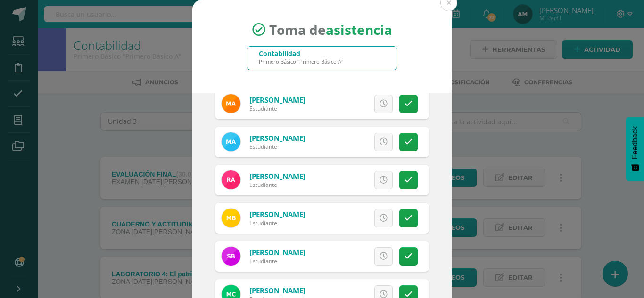  Describe the element at coordinates (300, 61) in the screenshot. I see `div: Primero Básico "Primero Básico A"` at that location.